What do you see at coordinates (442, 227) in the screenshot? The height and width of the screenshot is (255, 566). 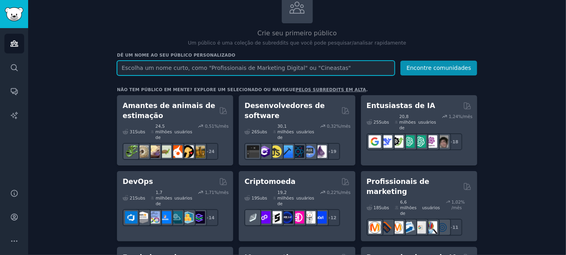 I see `img: Marketing Online` at bounding box center [442, 227].